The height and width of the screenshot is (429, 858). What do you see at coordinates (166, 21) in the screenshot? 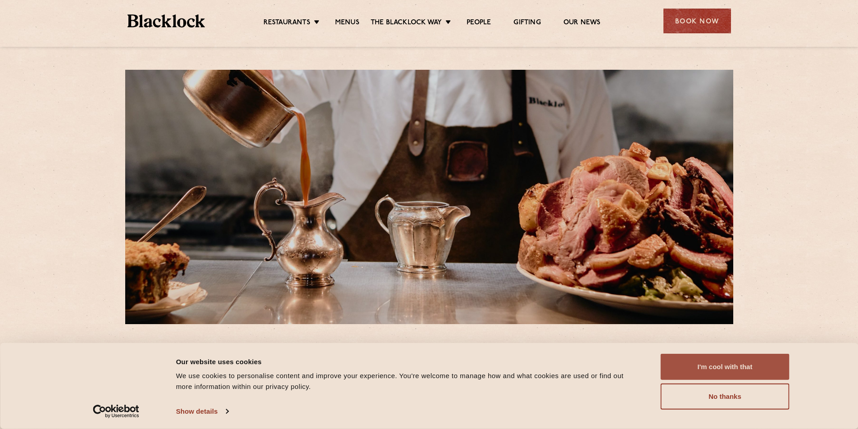
I see `img: BL_Textured_Logo-footer-cropped.svg` at bounding box center [166, 21].